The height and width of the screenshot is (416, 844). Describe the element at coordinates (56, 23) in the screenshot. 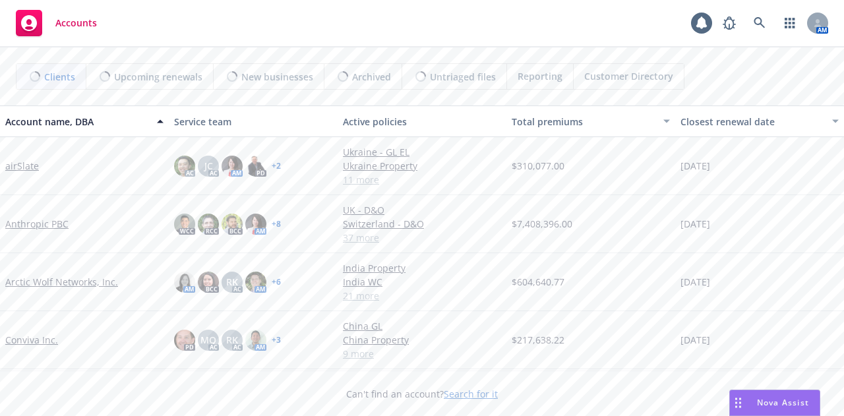

I see `a: Accounts` at that location.